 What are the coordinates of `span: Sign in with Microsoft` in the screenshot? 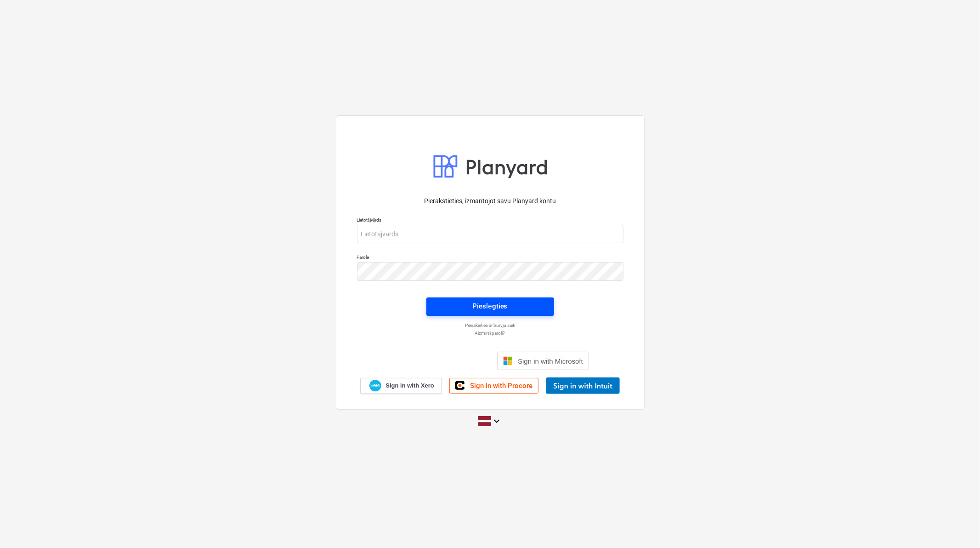 It's located at (551, 361).